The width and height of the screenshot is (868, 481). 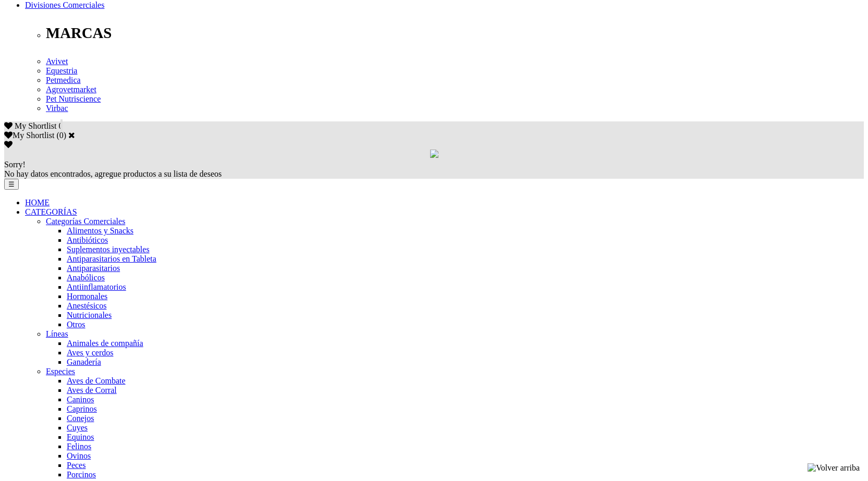 What do you see at coordinates (57, 333) in the screenshot?
I see `span: Líneas` at bounding box center [57, 333].